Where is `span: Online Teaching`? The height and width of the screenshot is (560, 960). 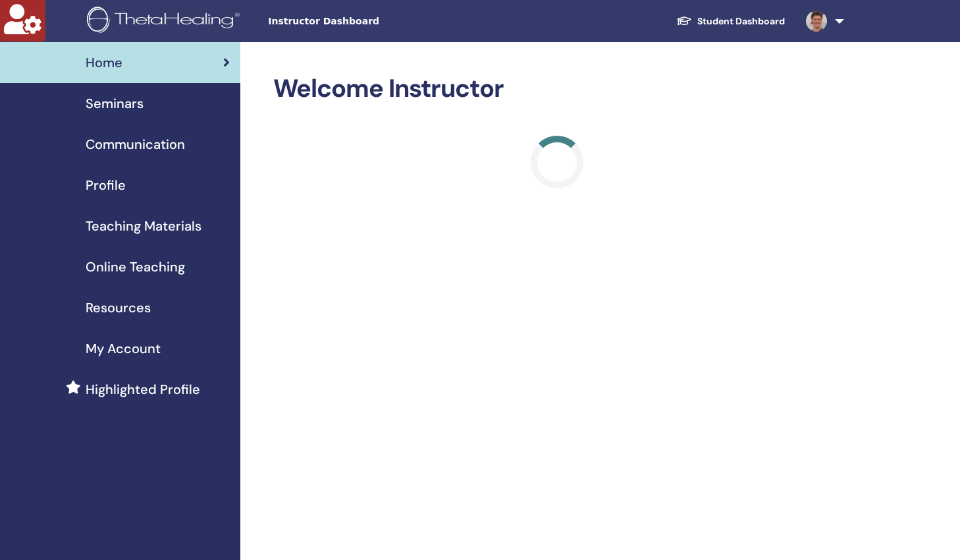
span: Online Teaching is located at coordinates (135, 267).